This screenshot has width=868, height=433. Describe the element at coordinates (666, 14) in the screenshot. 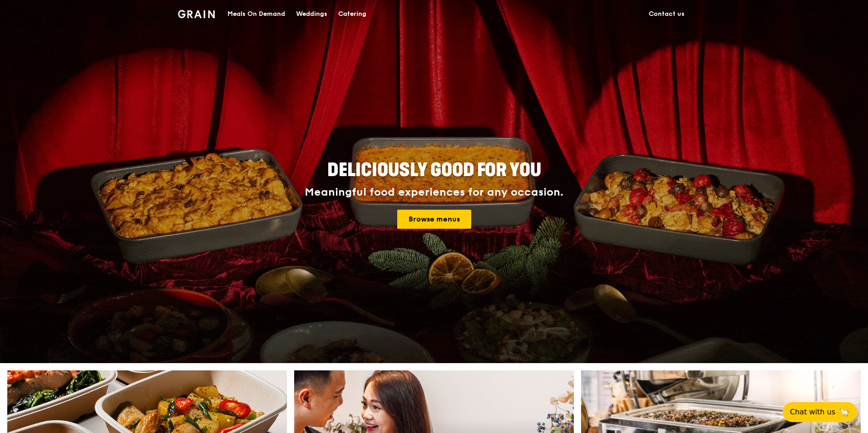

I see `a: Contact us` at that location.